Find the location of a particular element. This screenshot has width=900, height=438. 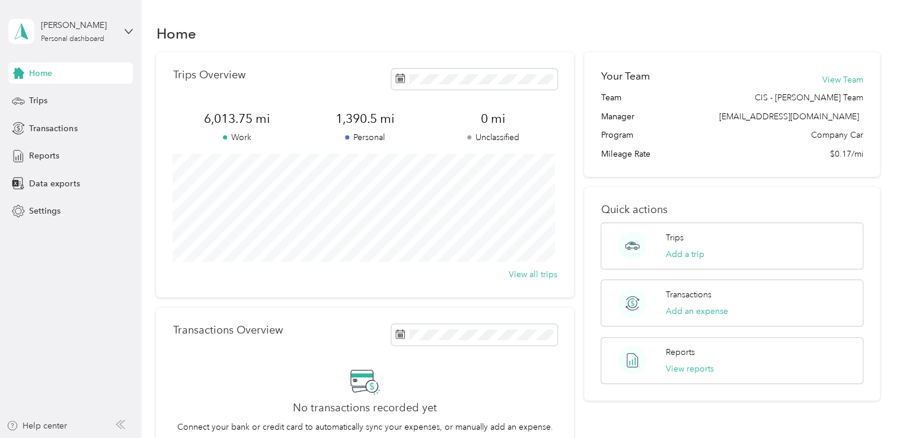

p: Unclassified is located at coordinates (493, 137).